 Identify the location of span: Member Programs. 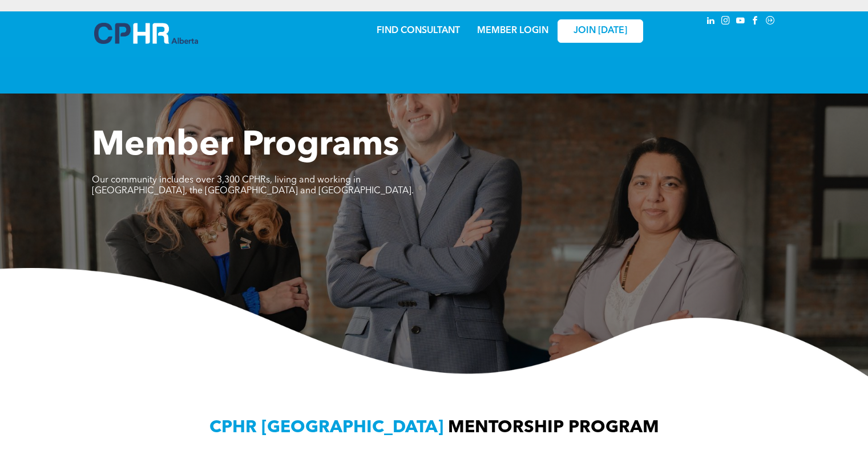
(245, 146).